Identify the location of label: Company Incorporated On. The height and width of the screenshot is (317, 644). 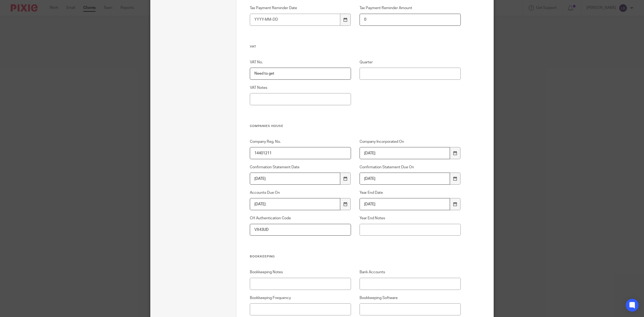
(410, 142).